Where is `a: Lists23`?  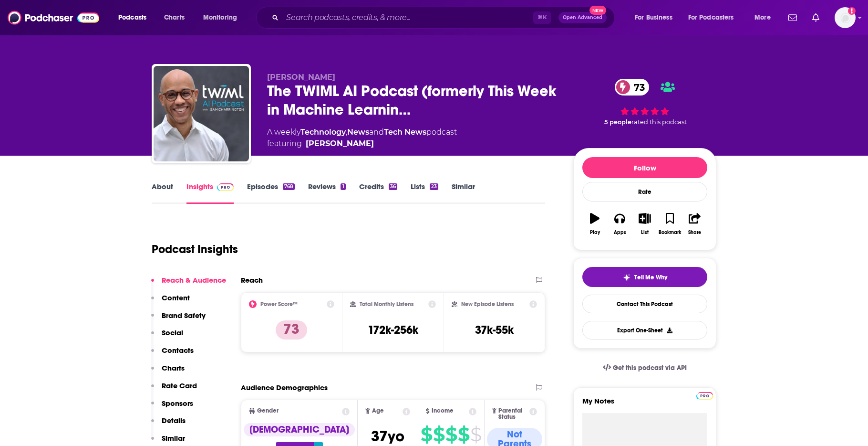 a: Lists23 is located at coordinates (425, 193).